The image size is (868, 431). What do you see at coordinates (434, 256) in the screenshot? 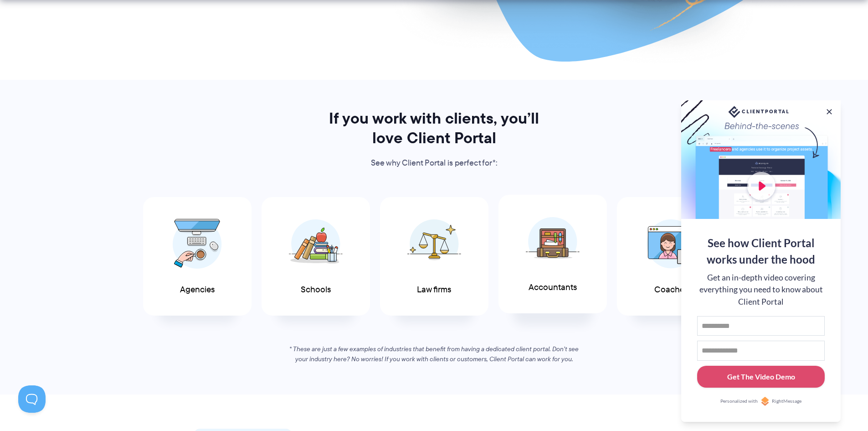
I see `a: Law firms` at bounding box center [434, 256].